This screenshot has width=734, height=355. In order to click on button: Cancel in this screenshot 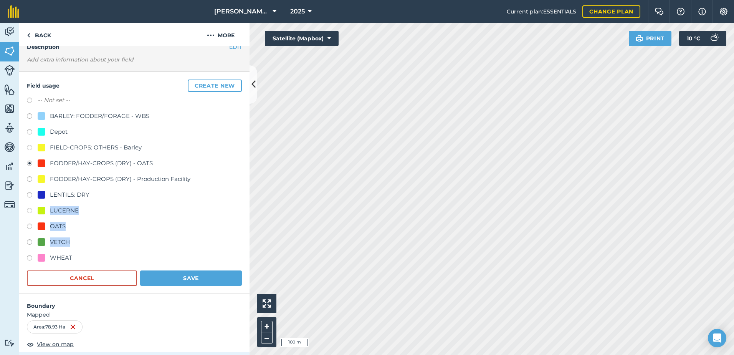, I will do `click(82, 278)`.